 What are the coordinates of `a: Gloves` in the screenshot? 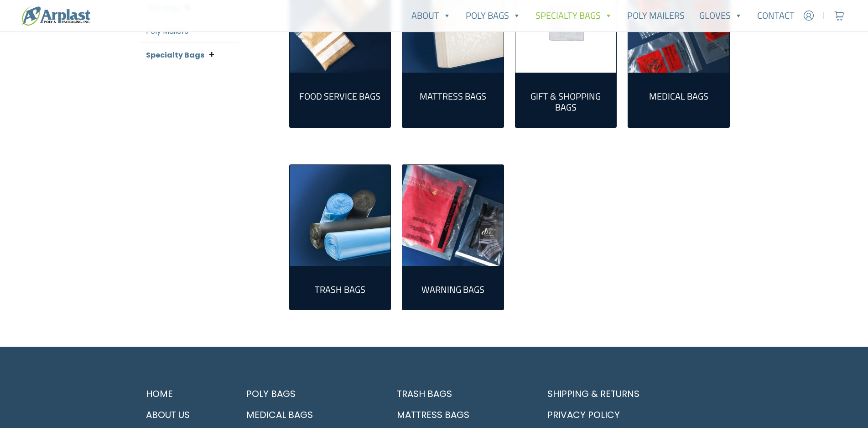 It's located at (721, 15).